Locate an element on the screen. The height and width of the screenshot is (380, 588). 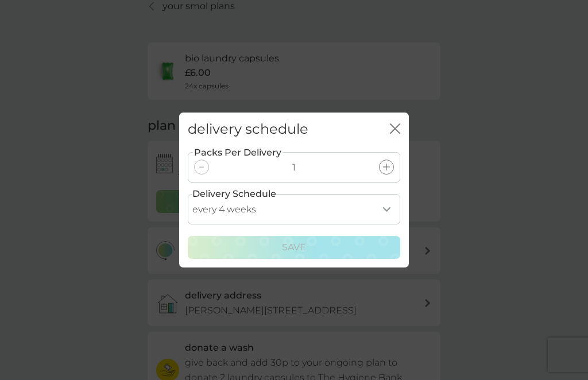
label: Packs Per Delivery is located at coordinates (238, 153).